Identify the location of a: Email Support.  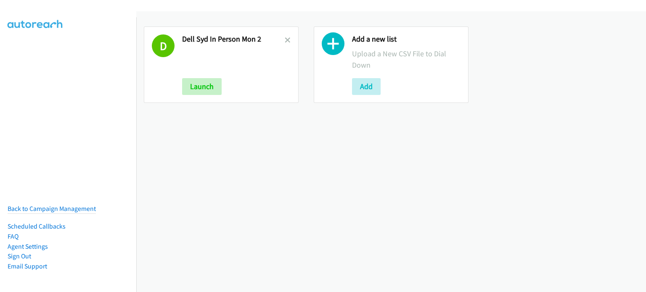
(27, 266).